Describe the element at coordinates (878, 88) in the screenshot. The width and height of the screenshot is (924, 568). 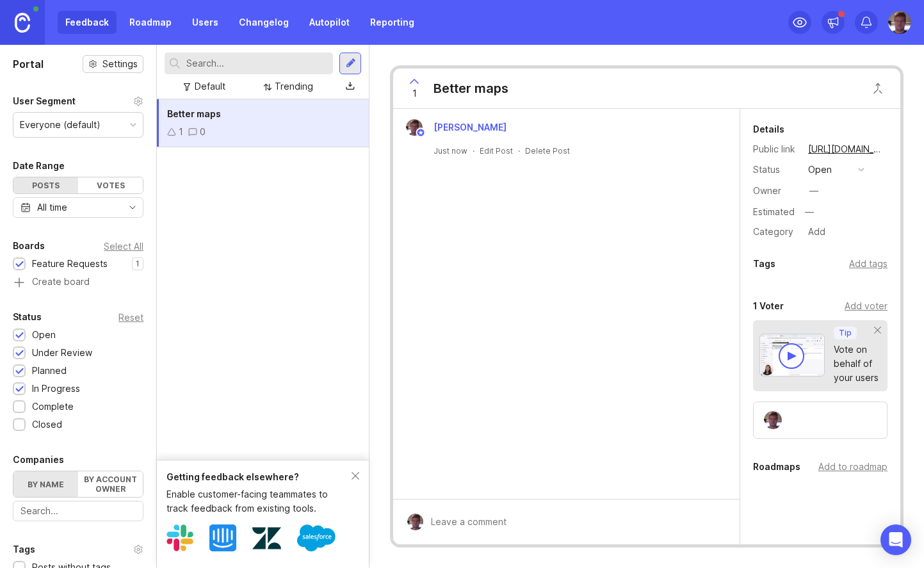
I see `button: Close button` at that location.